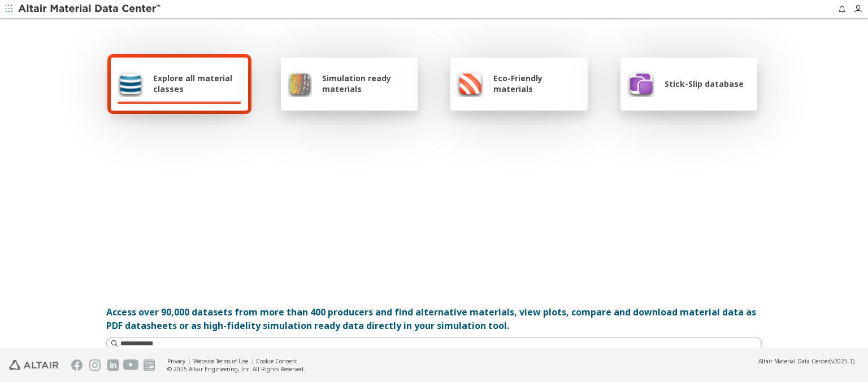 Image resolution: width=868 pixels, height=382 pixels. What do you see at coordinates (704, 83) in the screenshot?
I see `span: Stick-Slip database` at bounding box center [704, 83].